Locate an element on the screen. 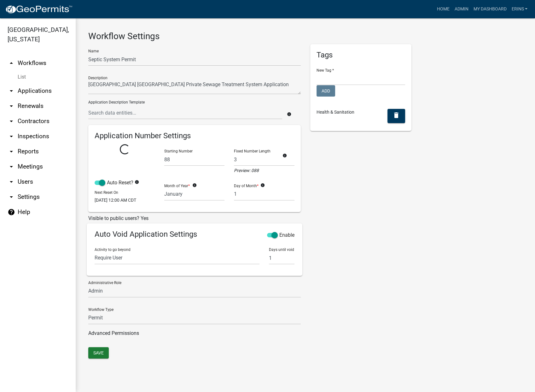 The width and height of the screenshot is (535, 392). a: Home is located at coordinates (444, 9).